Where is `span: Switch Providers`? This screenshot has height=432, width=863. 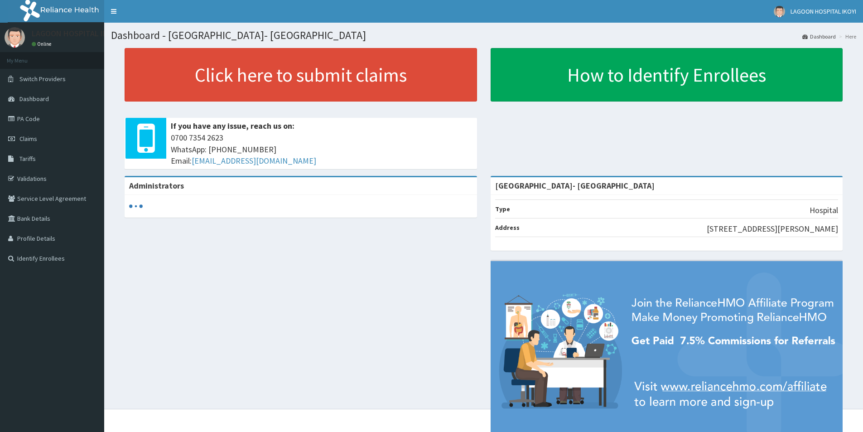 span: Switch Providers is located at coordinates (43, 79).